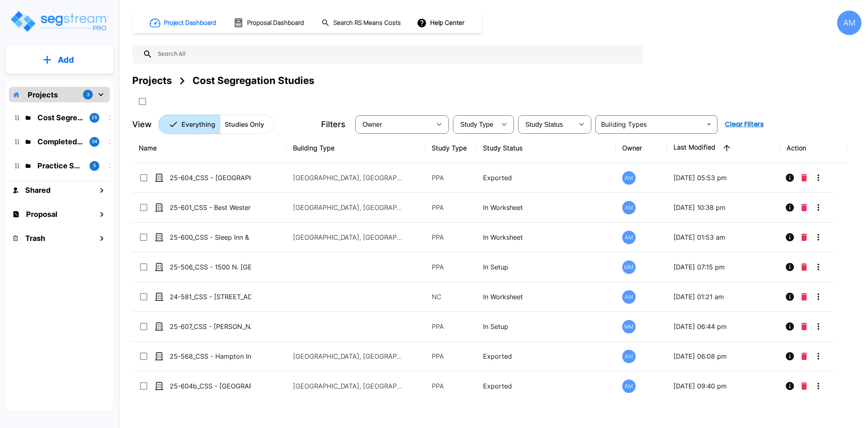 Image resolution: width=868 pixels, height=428 pixels. What do you see at coordinates (66, 60) in the screenshot?
I see `p: Add` at bounding box center [66, 60].